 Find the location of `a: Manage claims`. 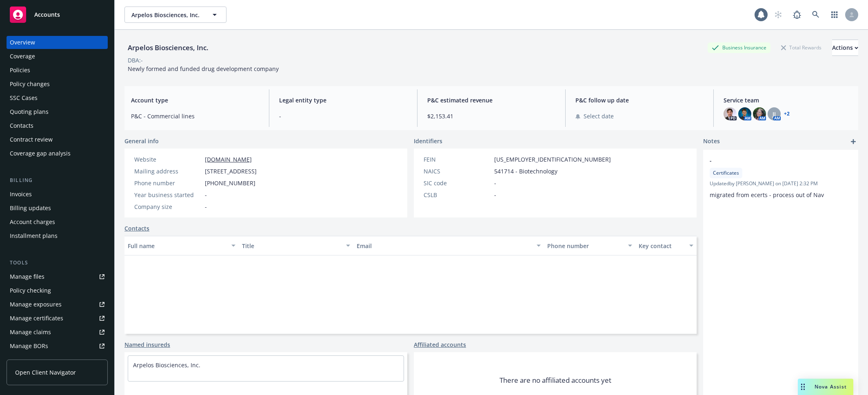

a: Manage claims is located at coordinates (57, 332).